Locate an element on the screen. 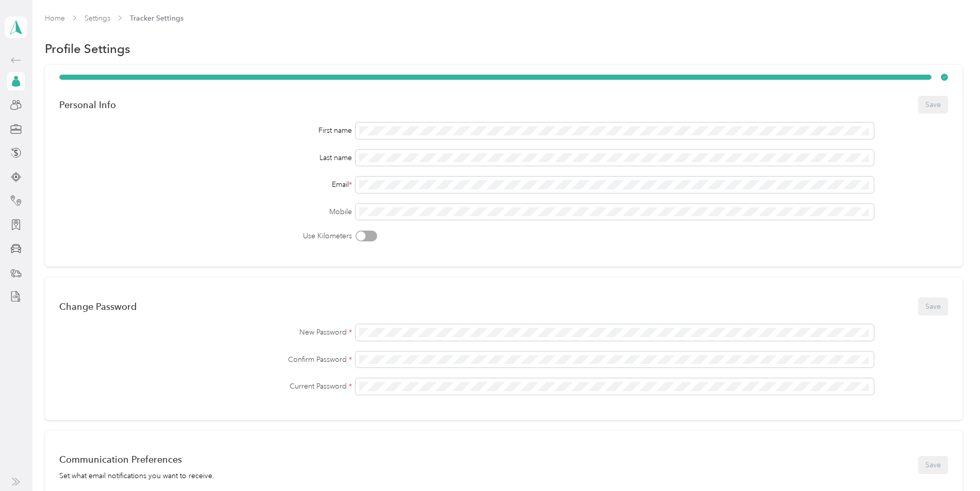 The width and height of the screenshot is (980, 491). div: Change Password is located at coordinates (98, 307).